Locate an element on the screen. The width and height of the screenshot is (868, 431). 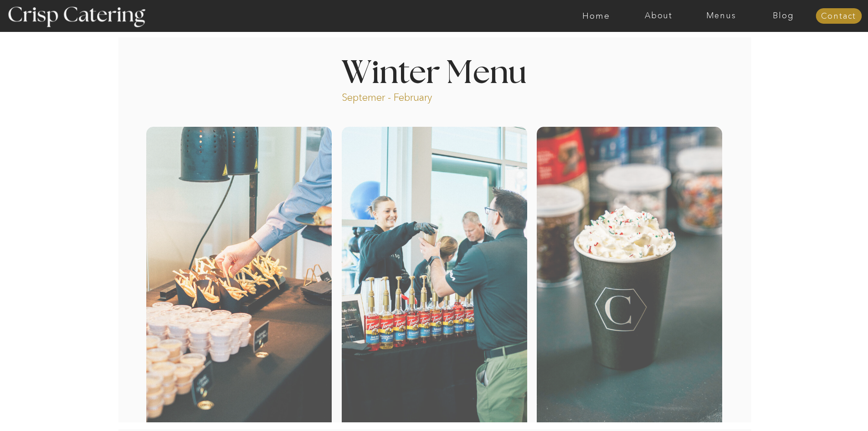
h1: Winter Menu is located at coordinates (434, 70).